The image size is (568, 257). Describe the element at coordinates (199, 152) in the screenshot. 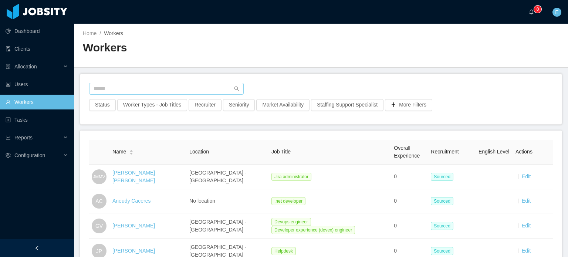

I see `span: Location` at that location.